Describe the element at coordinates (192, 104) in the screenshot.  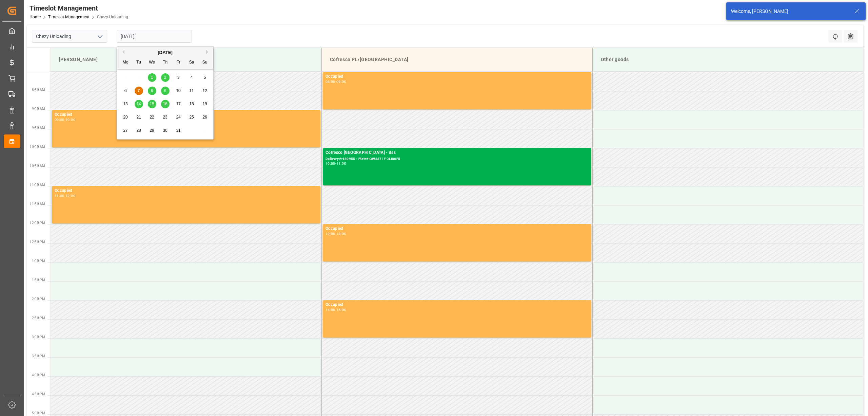
I see `div: Choose Saturday, October 18th, 2025` at that location.